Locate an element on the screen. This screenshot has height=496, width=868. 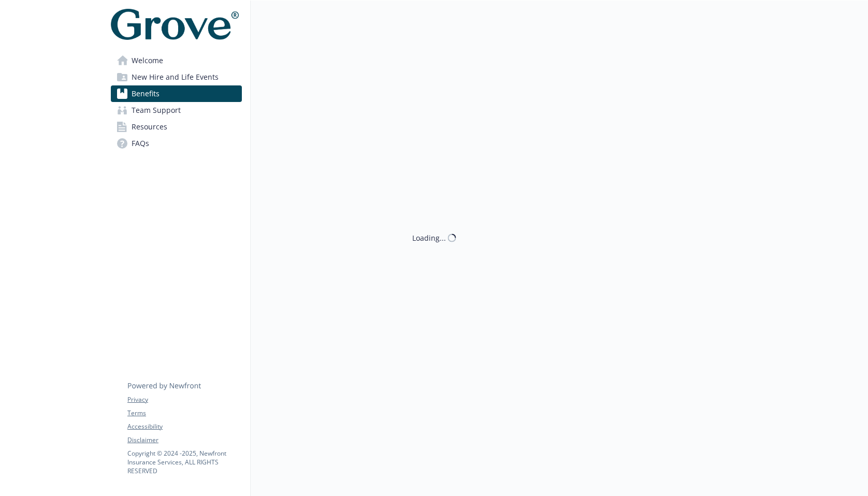
a: Team Support is located at coordinates (176, 110).